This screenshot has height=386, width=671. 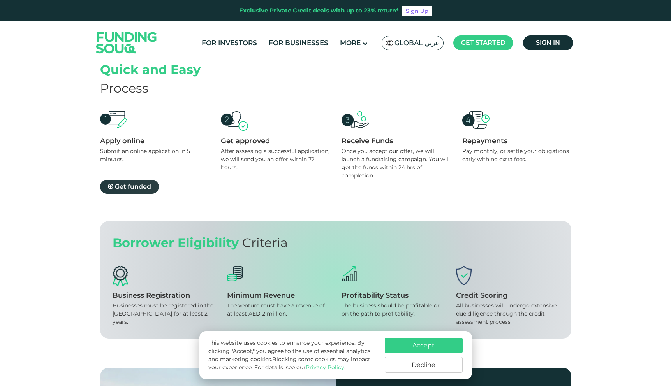 I want to click on a: Get funded, so click(x=129, y=187).